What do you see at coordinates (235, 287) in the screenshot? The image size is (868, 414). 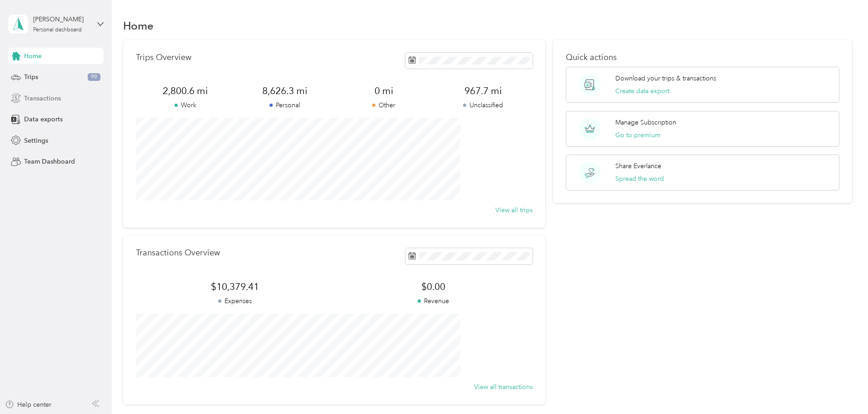 I see `span: $10,379.41` at bounding box center [235, 287].